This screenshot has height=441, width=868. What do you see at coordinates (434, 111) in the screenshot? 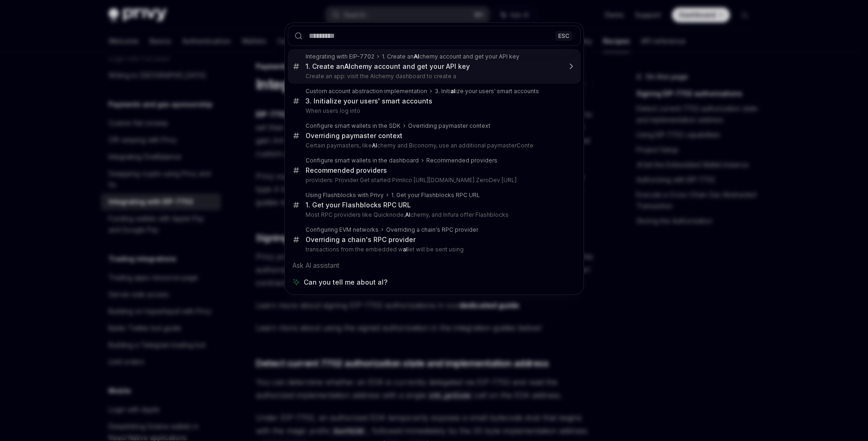
I see `p: When users log into` at bounding box center [434, 111].